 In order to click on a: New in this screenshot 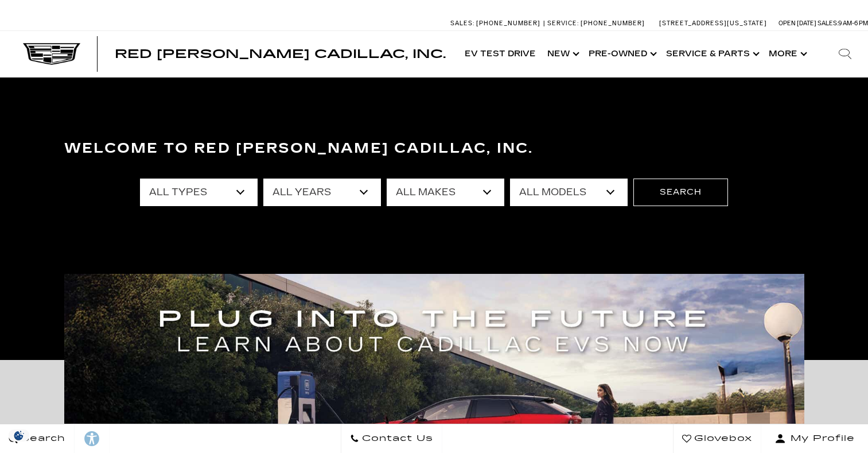, I will do `click(562, 54)`.